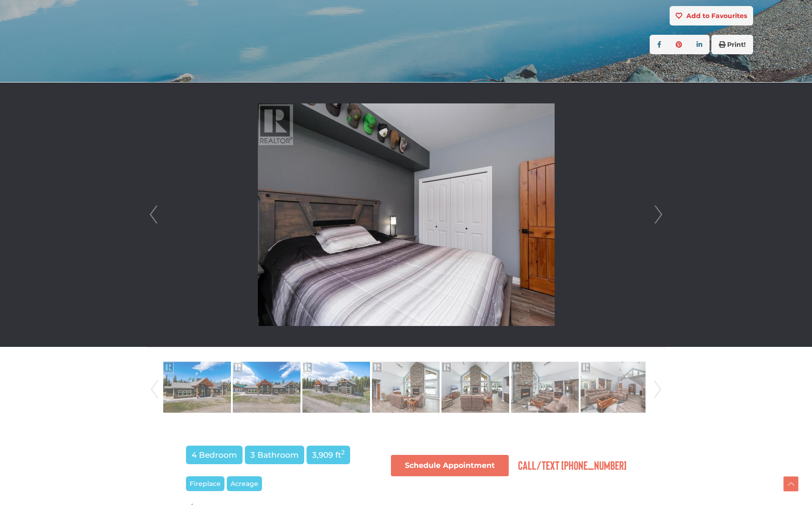 This screenshot has height=505, width=812. Describe the element at coordinates (343, 452) in the screenshot. I see `sup: 2` at that location.